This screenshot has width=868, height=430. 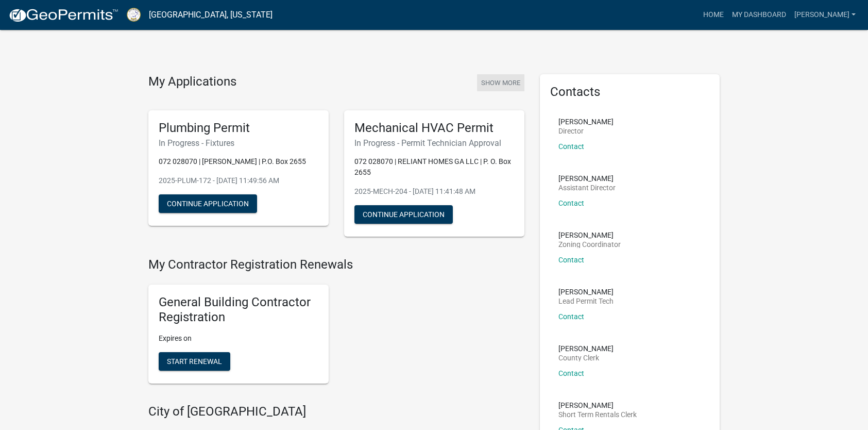 What do you see at coordinates (585, 131) in the screenshot?
I see `p: Director` at bounding box center [585, 131].